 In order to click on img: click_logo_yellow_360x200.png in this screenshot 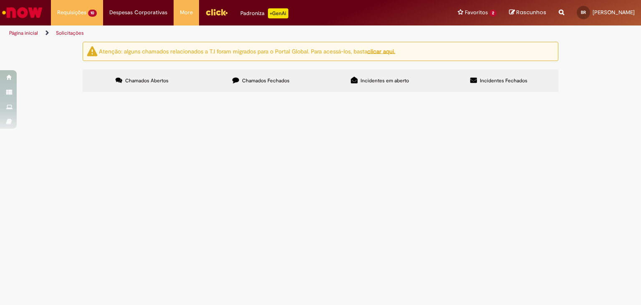, I will do `click(217, 12)`.